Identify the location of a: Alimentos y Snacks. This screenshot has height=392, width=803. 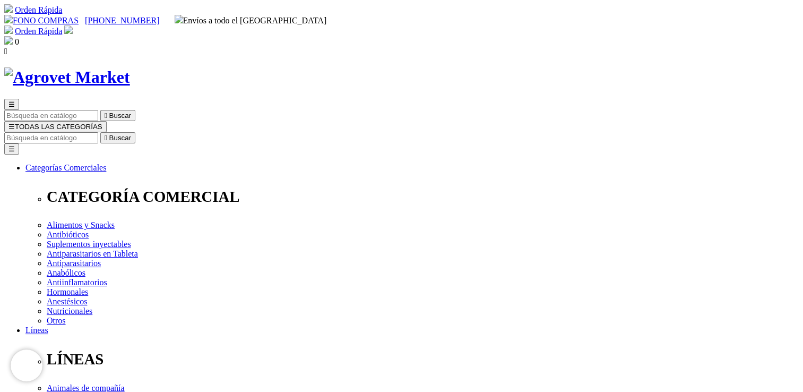
(81, 225).